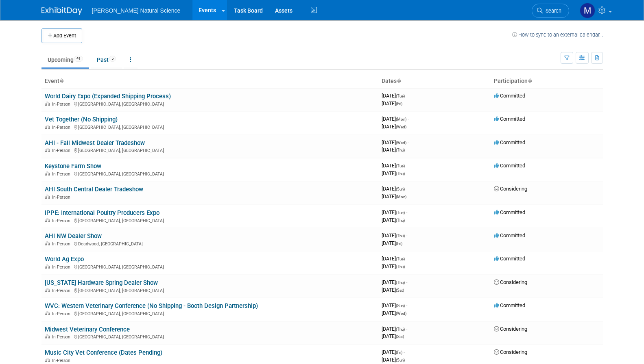 The height and width of the screenshot is (364, 644). I want to click on span: 5, so click(113, 59).